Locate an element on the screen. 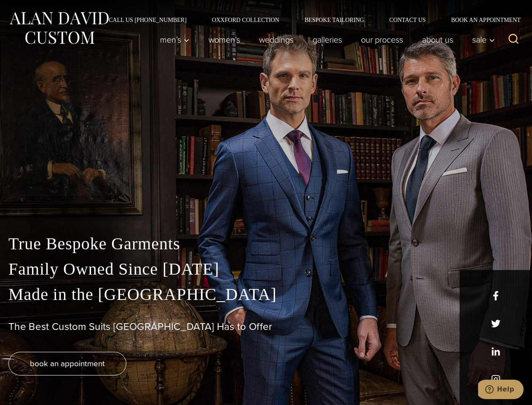  img: Alan David Custom is located at coordinates (59, 28).